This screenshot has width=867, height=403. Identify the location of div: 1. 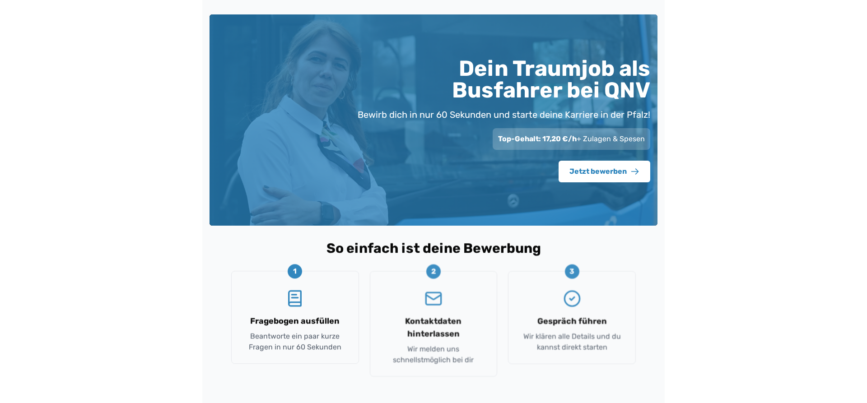
(295, 271).